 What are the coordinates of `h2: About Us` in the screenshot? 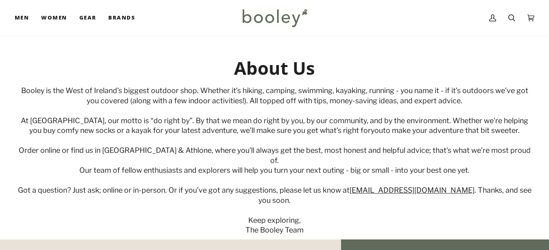 It's located at (274, 68).